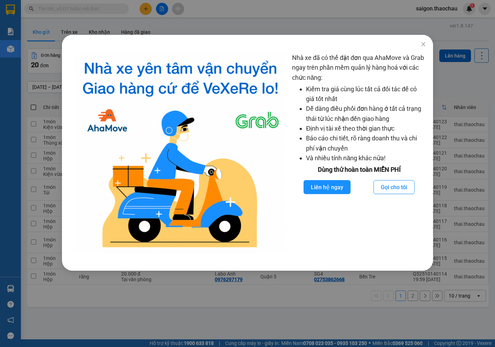 This screenshot has width=495, height=347. What do you see at coordinates (394, 187) in the screenshot?
I see `button: Gọi cho tôi` at bounding box center [394, 187].